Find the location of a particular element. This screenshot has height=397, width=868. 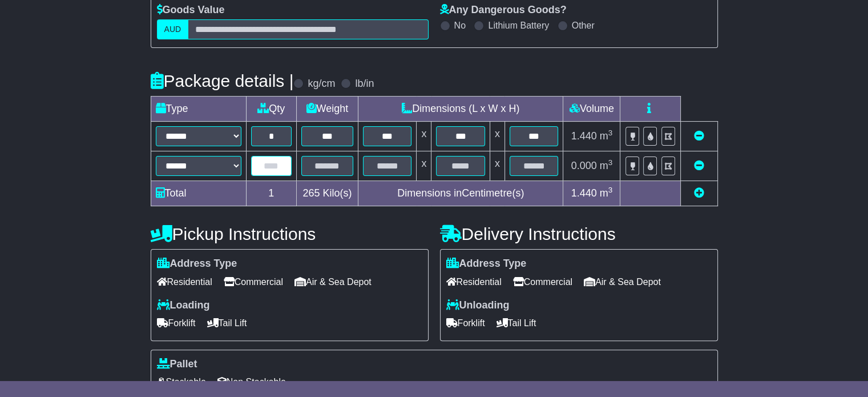

label: Goods Value is located at coordinates (191, 10).